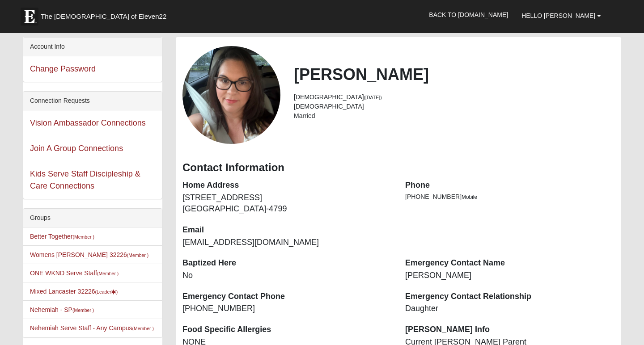 This screenshot has height=345, width=644. Describe the element at coordinates (287, 276) in the screenshot. I see `dd: No` at that location.